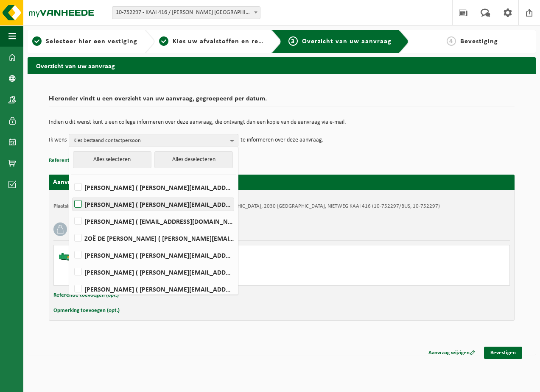 The width and height of the screenshot is (540, 392). Describe the element at coordinates (282, 65) in the screenshot. I see `h2: Overzicht van uw aanvraag` at that location.